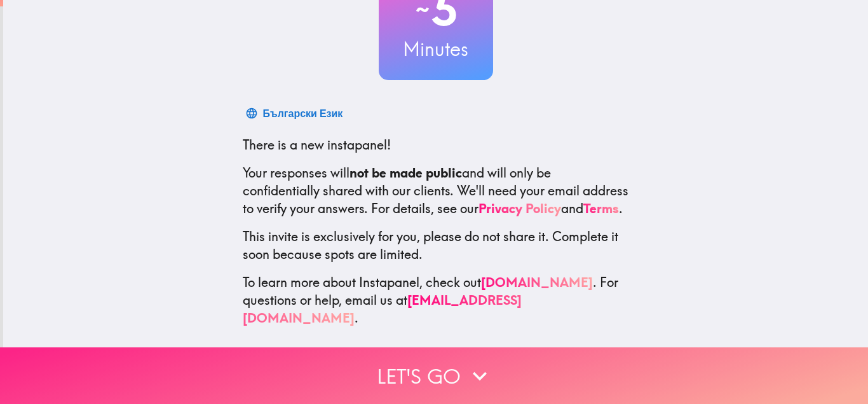 Image resolution: width=868 pixels, height=404 pixels. I want to click on p: Your responses will and will only be confidentially shared with our clients. We'll need your emai..., so click(436, 191).